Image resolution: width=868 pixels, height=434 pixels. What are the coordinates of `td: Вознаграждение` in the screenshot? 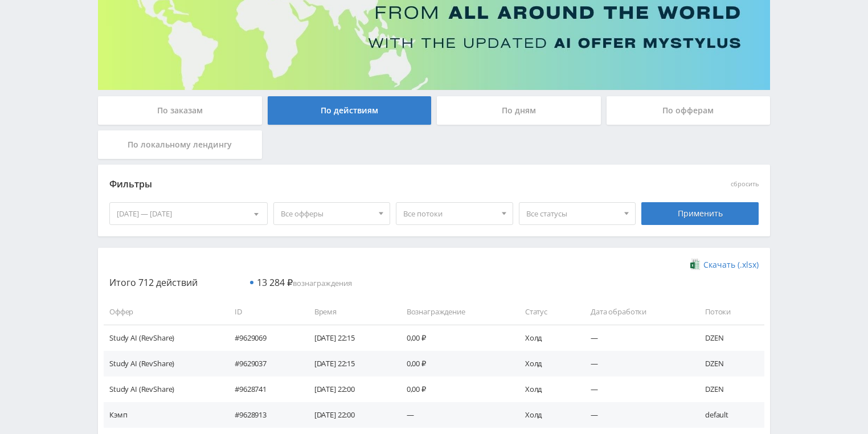 It's located at (454, 311).